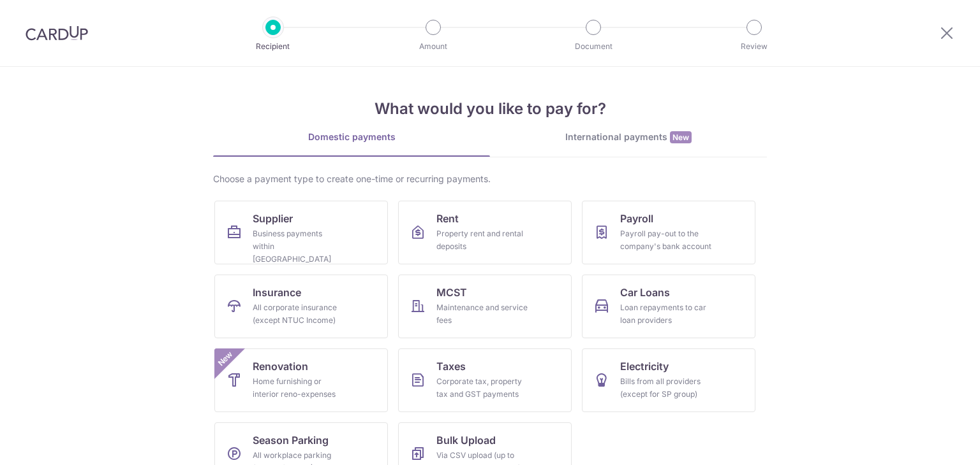  What do you see at coordinates (273, 46) in the screenshot?
I see `p: Recipient` at bounding box center [273, 46].